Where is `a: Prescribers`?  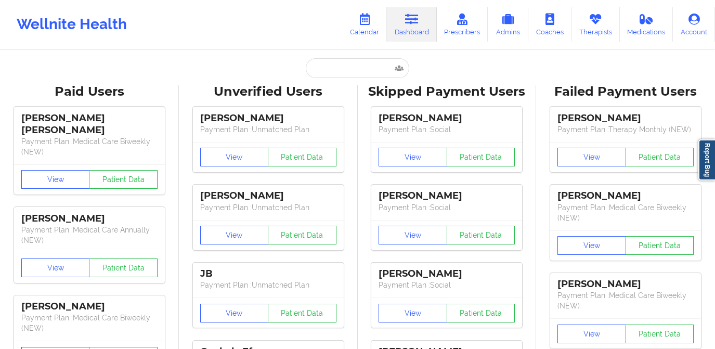
a: Prescribers is located at coordinates (462, 24).